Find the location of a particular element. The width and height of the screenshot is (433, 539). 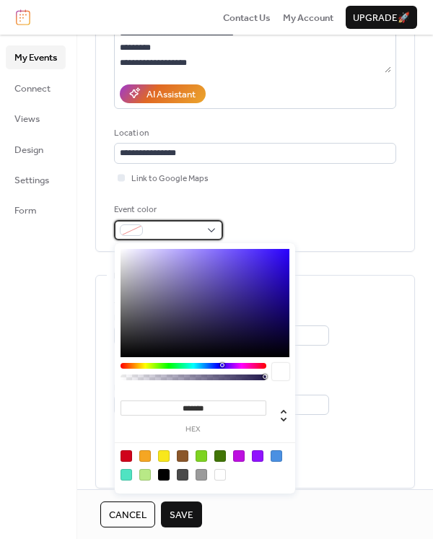

div: #4A4A4A is located at coordinates (183, 475).